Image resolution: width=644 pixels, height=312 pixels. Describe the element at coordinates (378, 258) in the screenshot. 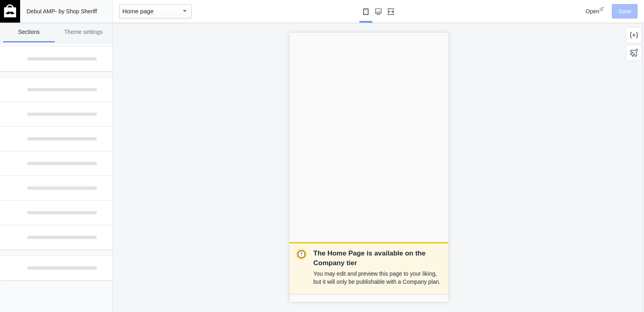

I see `p: The Home Page is available on the Company tier` at that location.